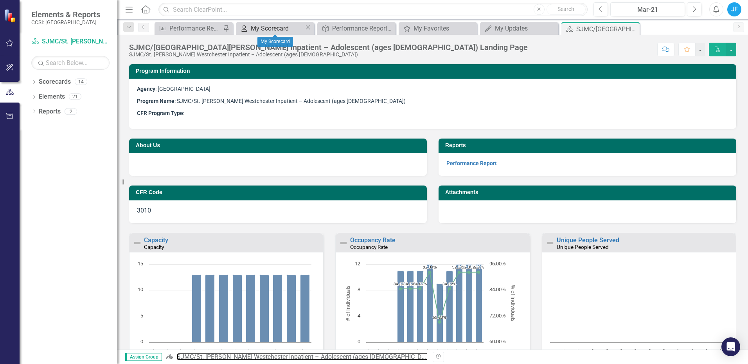 This screenshot has width=748, height=364. I want to click on span: 3010, so click(144, 210).